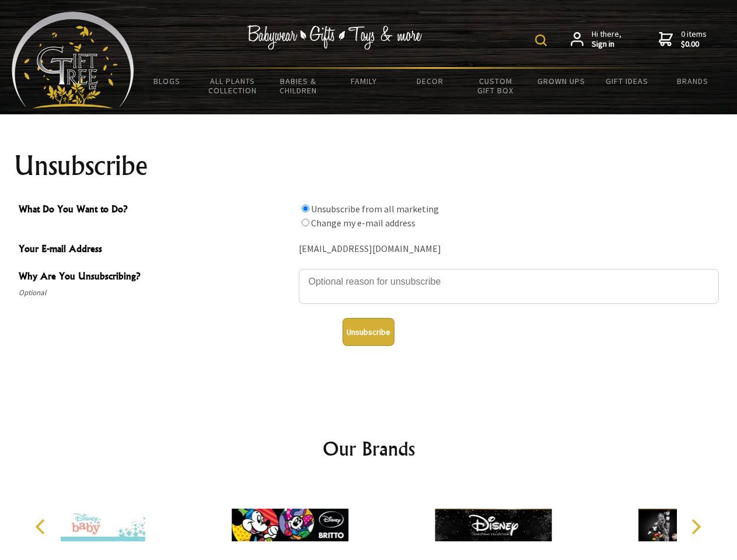 Image resolution: width=737 pixels, height=560 pixels. Describe the element at coordinates (167, 81) in the screenshot. I see `a: BLOGS` at that location.